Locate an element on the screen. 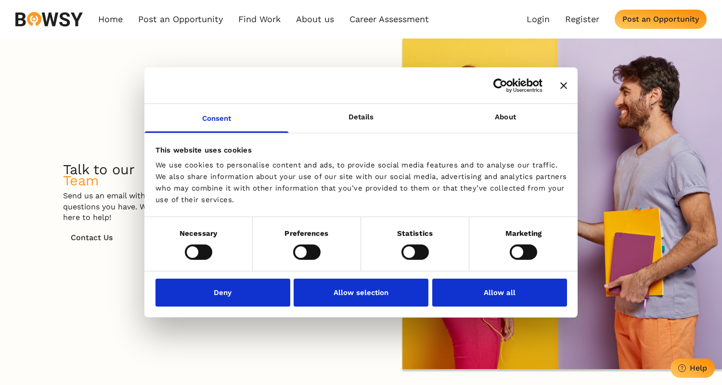  a: Consent is located at coordinates (217, 118).